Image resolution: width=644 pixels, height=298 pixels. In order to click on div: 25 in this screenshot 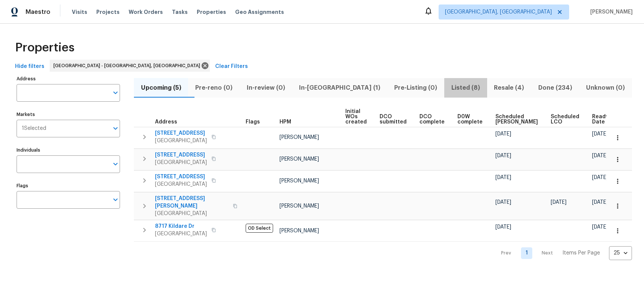, I will do `click(620, 253)`.